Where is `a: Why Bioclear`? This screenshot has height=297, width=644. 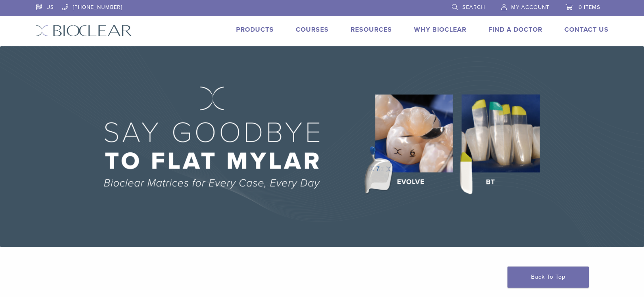 a: Why Bioclear is located at coordinates (440, 30).